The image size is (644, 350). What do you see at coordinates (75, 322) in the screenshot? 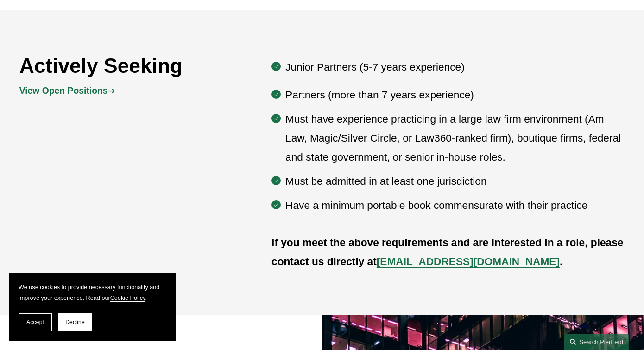
I see `span: Decline` at bounding box center [75, 322].